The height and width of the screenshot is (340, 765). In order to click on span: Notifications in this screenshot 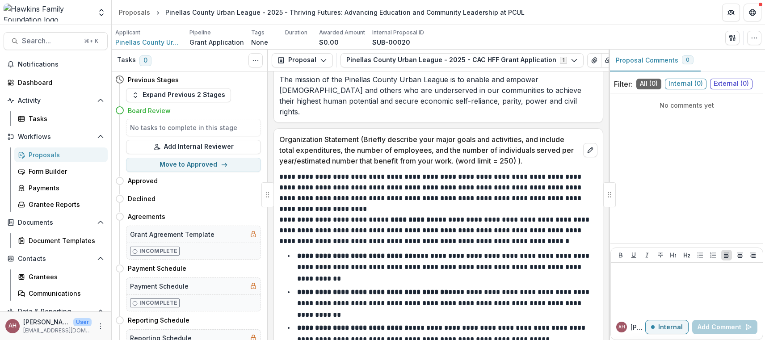, I will do `click(61, 64)`.